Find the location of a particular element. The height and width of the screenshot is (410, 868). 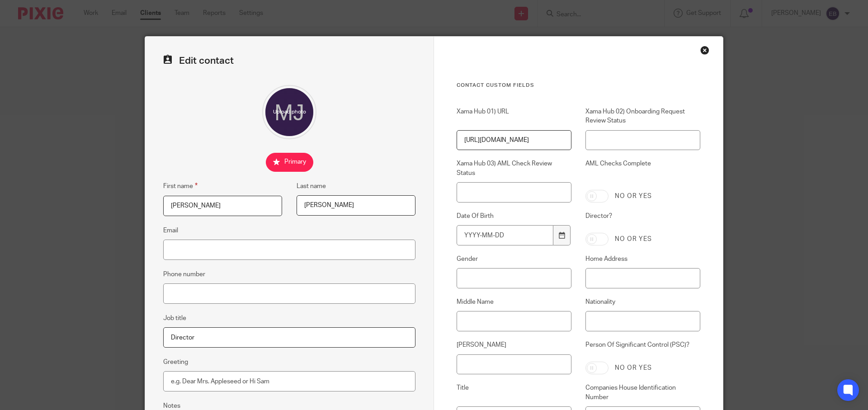

label: Date Of Birth is located at coordinates (514, 216).